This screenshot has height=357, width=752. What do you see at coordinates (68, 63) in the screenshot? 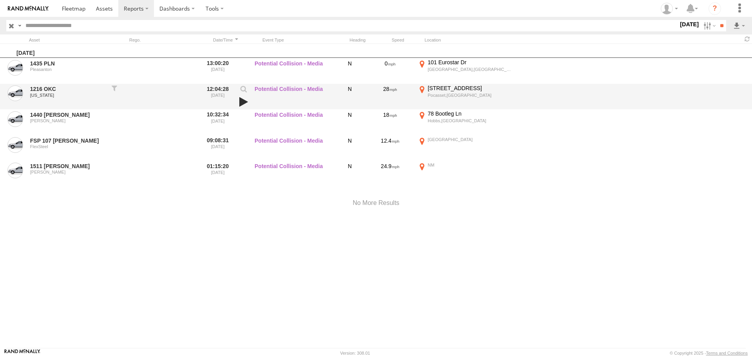
I see `a: 1435 PLN` at bounding box center [68, 63].